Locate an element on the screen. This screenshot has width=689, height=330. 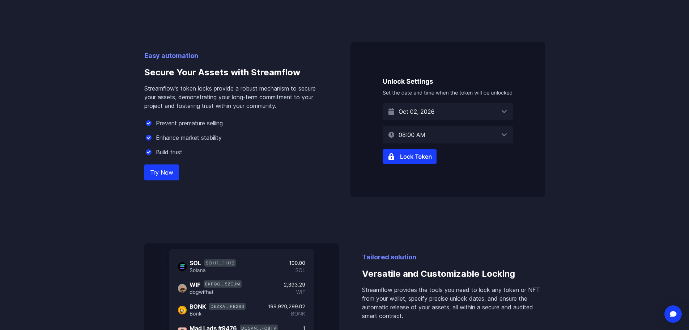
h3: Versatile and Customizable Locking is located at coordinates (454, 274).